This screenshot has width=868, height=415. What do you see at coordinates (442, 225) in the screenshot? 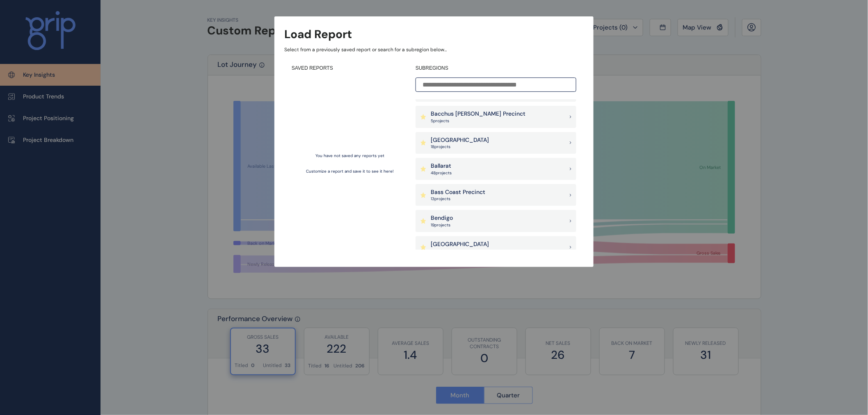
I see `p: 19 project s` at bounding box center [442, 225].